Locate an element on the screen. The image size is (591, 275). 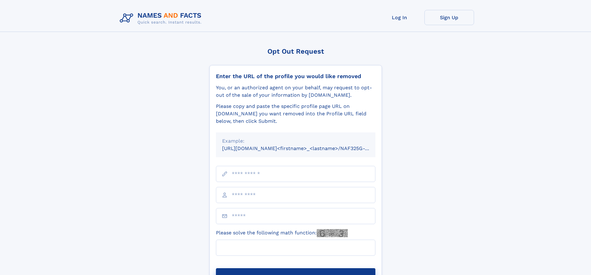
div: Enter the URL of the profile you would like removed is located at coordinates (296, 76).